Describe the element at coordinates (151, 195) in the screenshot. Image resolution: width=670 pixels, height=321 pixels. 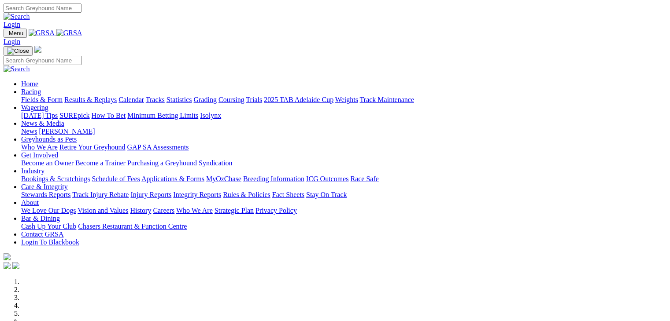
I see `a: Injury Reports` at that location.